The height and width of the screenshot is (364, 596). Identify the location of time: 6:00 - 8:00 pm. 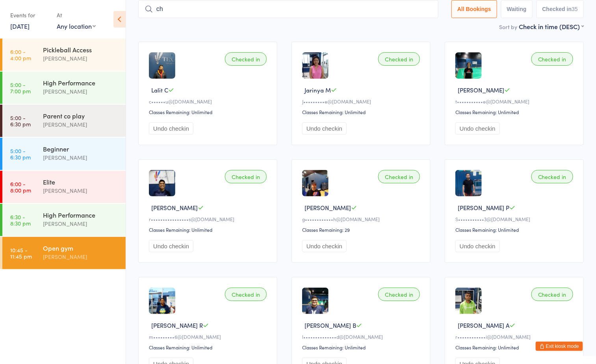
(21, 187).